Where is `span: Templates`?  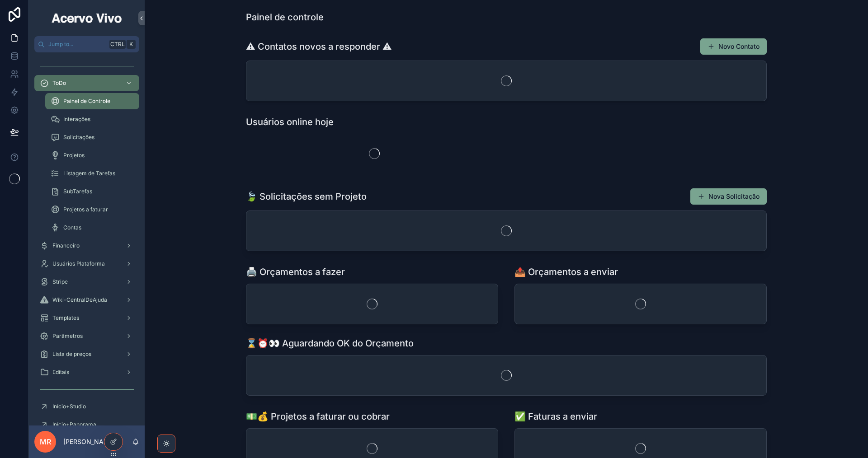 span: Templates is located at coordinates (66, 318).